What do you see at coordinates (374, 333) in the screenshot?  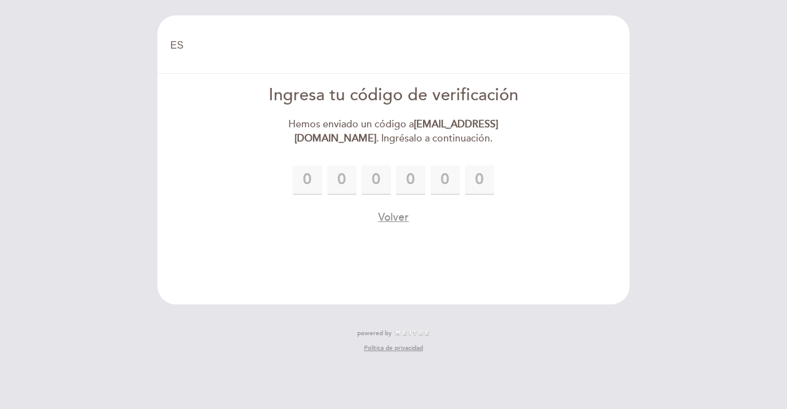 I see `span: powered by` at bounding box center [374, 333].